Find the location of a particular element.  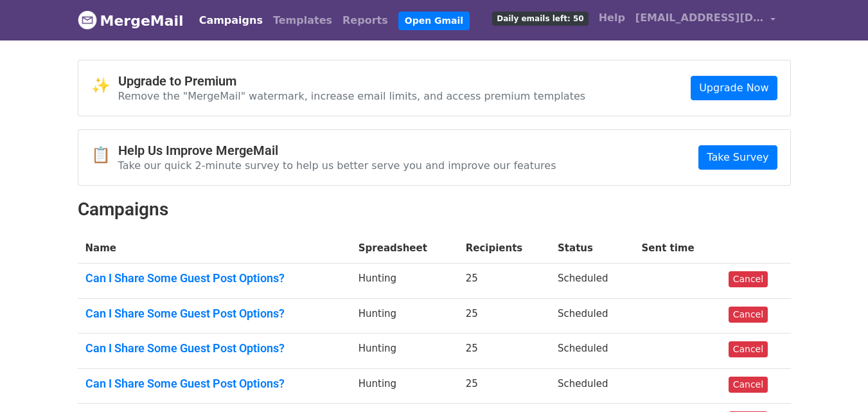

a: Help is located at coordinates (611, 18).